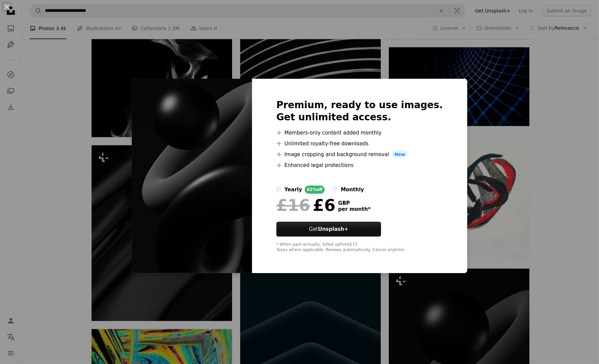 This screenshot has height=364, width=599. I want to click on li: Image cropping and background removal, so click(359, 154).